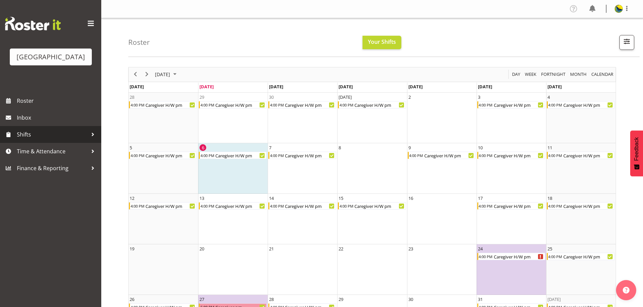  What do you see at coordinates (511, 105) in the screenshot?
I see `div: Caregiver H/W pm Begin From Friday, October 3, 2025 at 4:00:00 PM GMT+13:00 Ends At Friday, Octob...` at bounding box center [511, 105].